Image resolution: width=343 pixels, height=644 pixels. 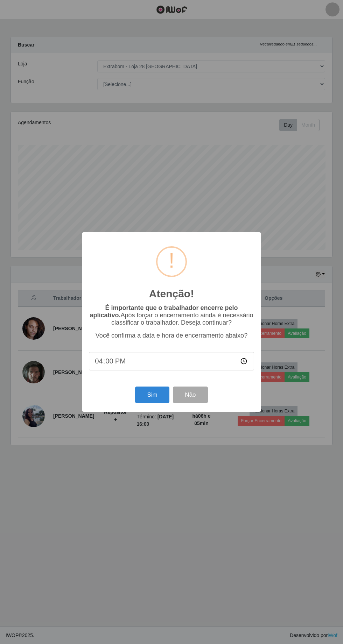 What do you see at coordinates (171, 335) in the screenshot?
I see `p: Você confirma a data e hora de encerramento abaixo?` at bounding box center [171, 335].